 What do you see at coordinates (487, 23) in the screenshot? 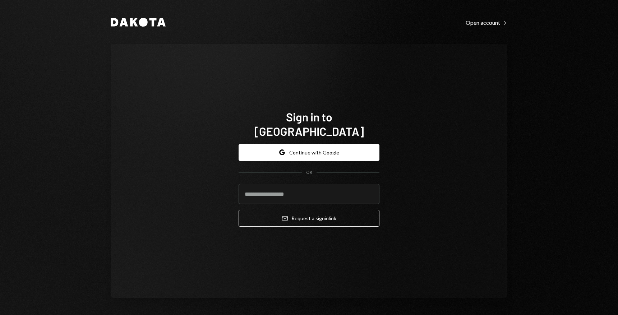
I see `div: Open account` at bounding box center [487, 23].